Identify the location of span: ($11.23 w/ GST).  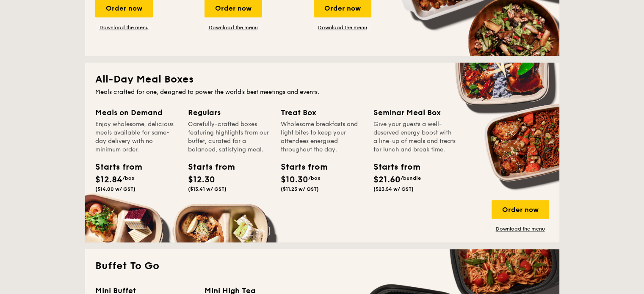
(300, 189).